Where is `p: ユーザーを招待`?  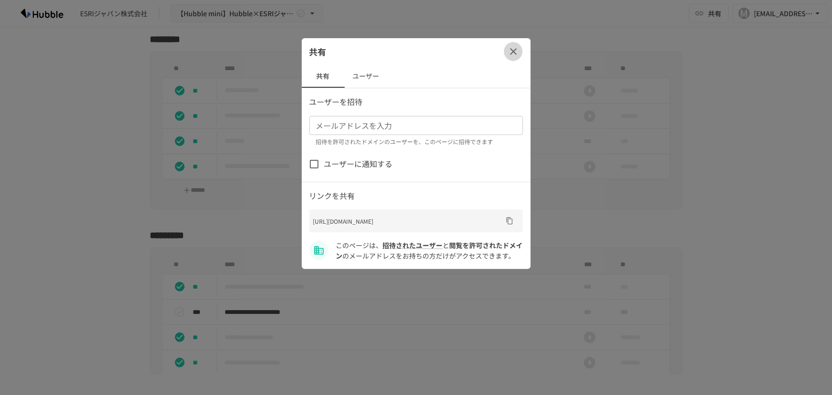 p: ユーザーを招待 is located at coordinates (416, 102).